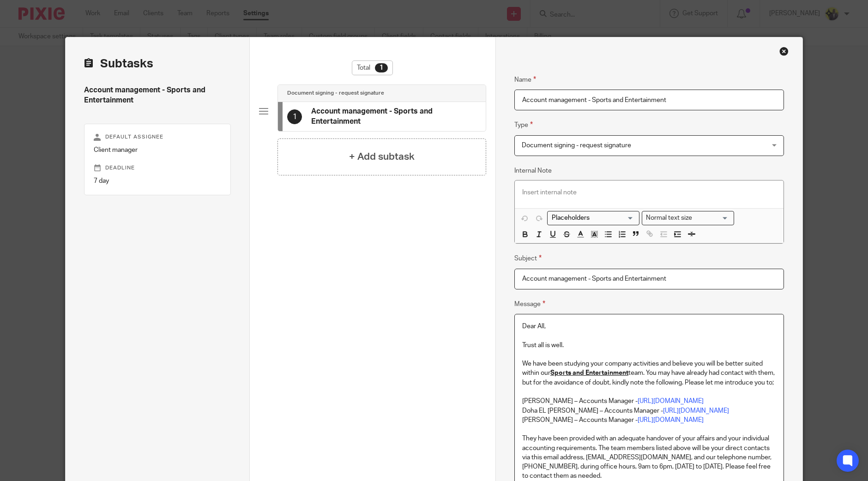  What do you see at coordinates (589, 373) in the screenshot?
I see `u: Sports and Entertainment` at bounding box center [589, 373].